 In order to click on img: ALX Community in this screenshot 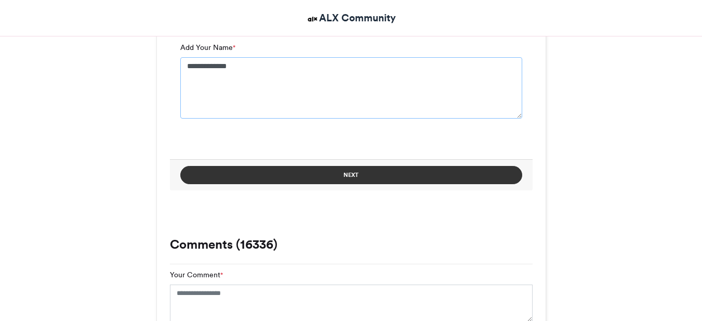, I will do `click(312, 19)`.